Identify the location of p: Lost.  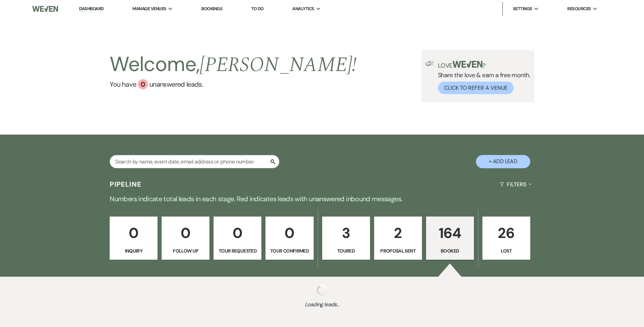
(506, 251).